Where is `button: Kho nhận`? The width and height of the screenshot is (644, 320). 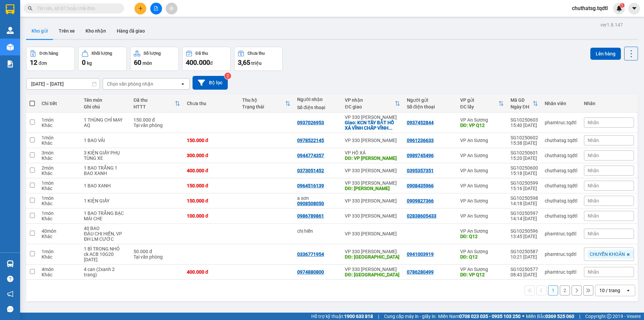
button: Kho nhận is located at coordinates (96, 31).